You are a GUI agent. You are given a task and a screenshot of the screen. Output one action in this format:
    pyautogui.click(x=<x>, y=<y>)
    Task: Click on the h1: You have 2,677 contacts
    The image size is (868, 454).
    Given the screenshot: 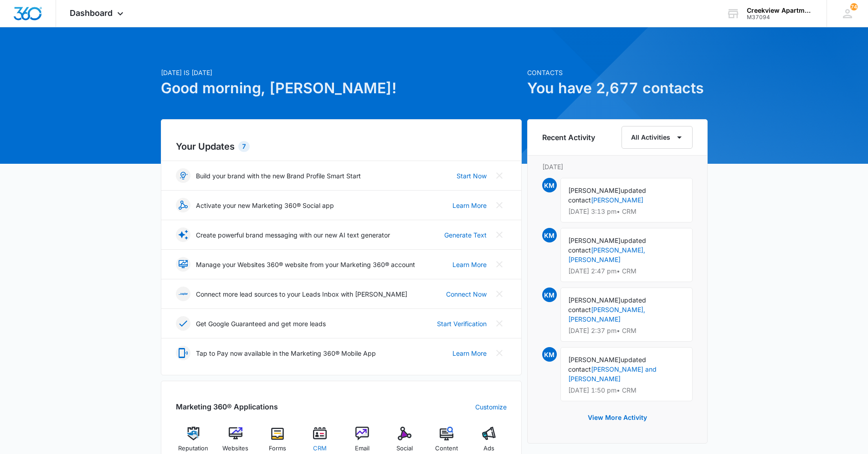 What is the action you would take?
    pyautogui.click(x=617, y=88)
    